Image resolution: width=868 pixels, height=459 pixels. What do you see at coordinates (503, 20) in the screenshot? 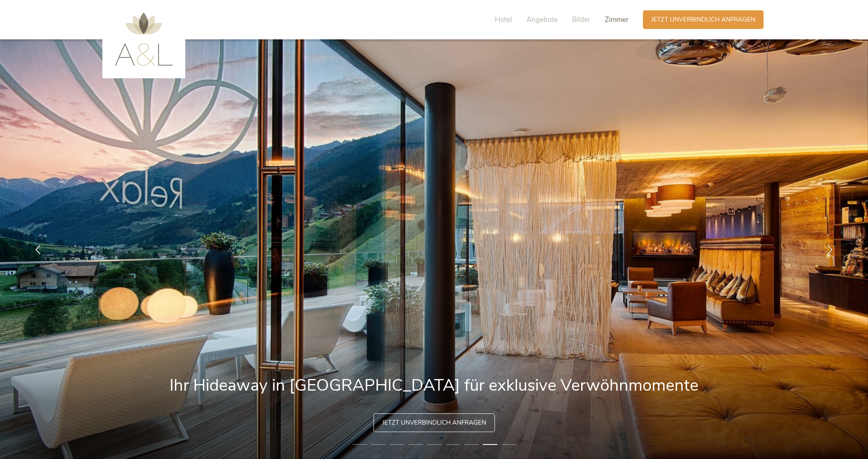
I see `span: Hotel` at bounding box center [503, 20].